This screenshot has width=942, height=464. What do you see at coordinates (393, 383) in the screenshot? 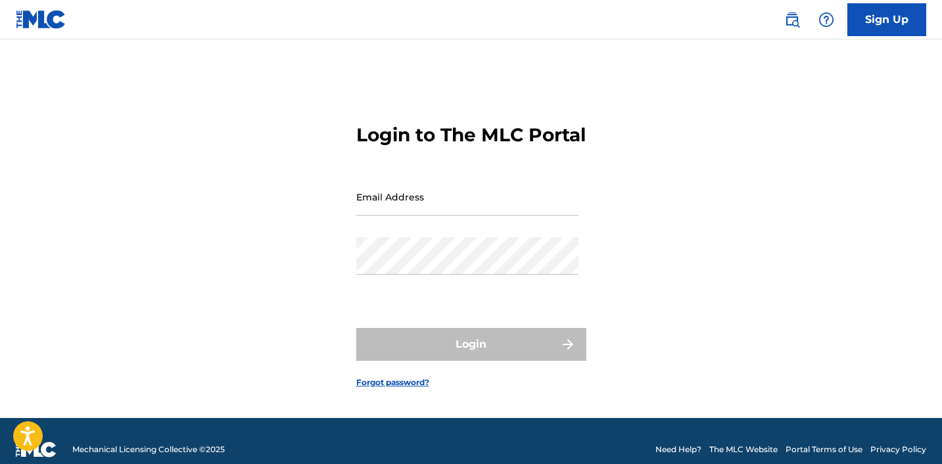
I see `a: Forgot password?` at bounding box center [393, 383].